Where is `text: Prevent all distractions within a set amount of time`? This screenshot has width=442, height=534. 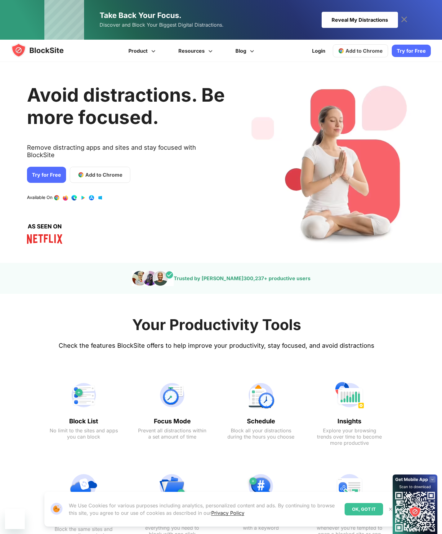 text: Prevent all distractions within a set amount of time is located at coordinates (172, 434).